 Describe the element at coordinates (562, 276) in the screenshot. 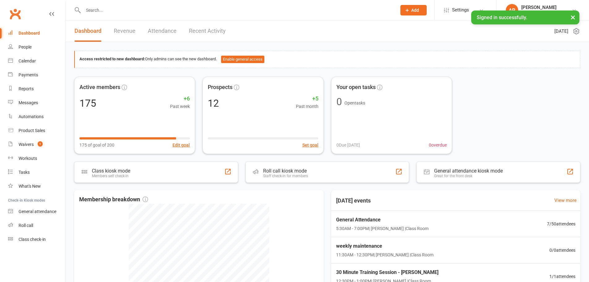

I see `span: 1 / 1 attendees` at that location.